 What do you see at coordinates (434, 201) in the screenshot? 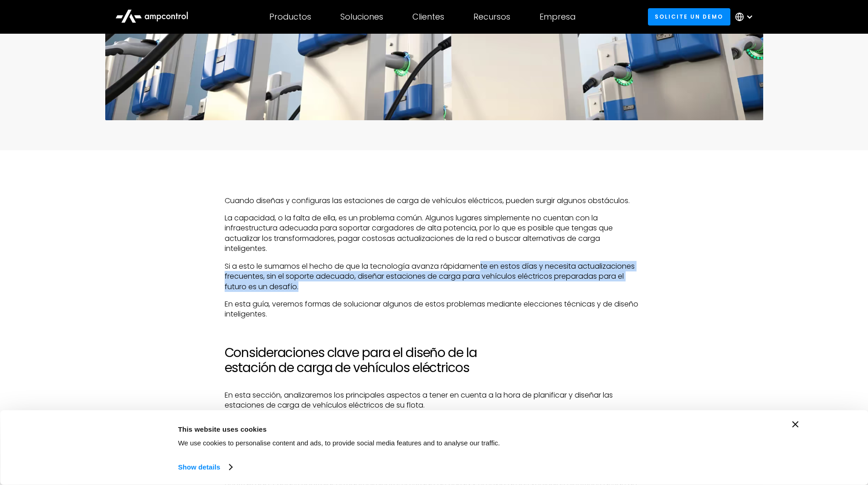
I see `p: Cuando diseñas y configuras las estaciones de carga de vehículos eléctricos, pueden surgir alguno...` at bounding box center [434, 201].